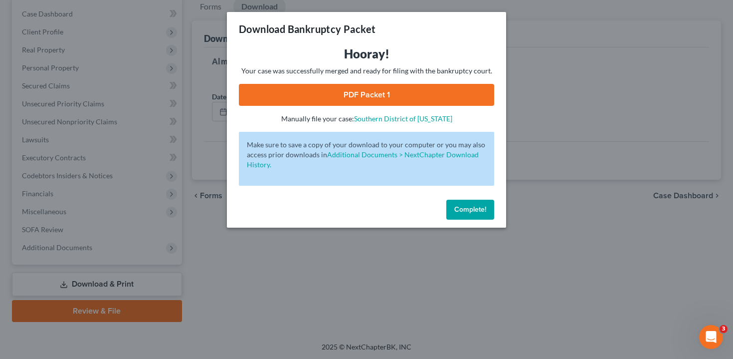  I want to click on p: Your case was successfully merged and ready for filing with the bankruptcy court., so click(366, 71).